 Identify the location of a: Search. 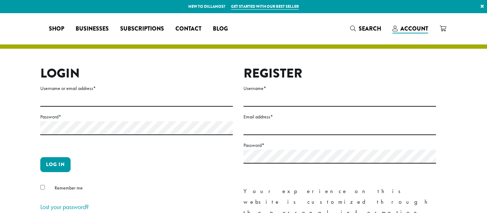
(365, 29).